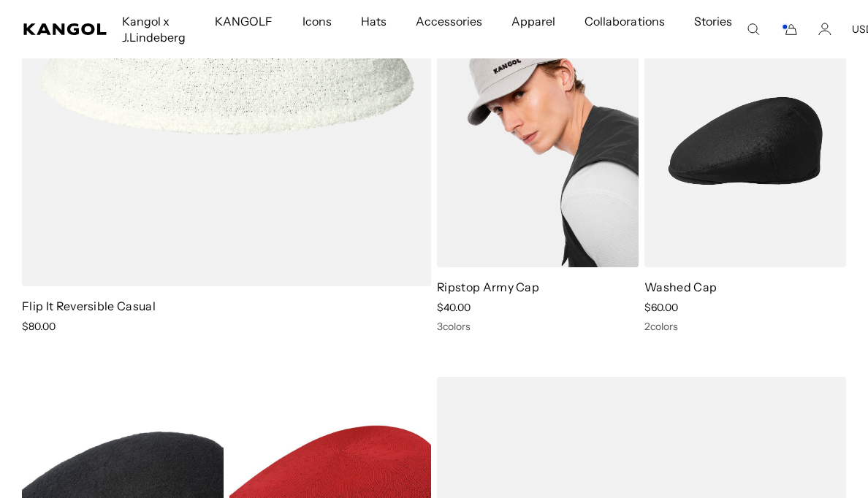 The height and width of the screenshot is (498, 868). I want to click on span: $40.00, so click(454, 307).